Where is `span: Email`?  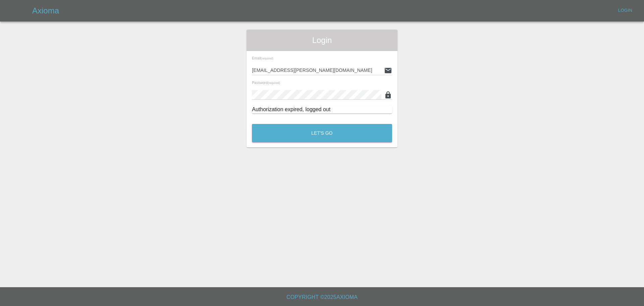 span: Email is located at coordinates (263, 58).